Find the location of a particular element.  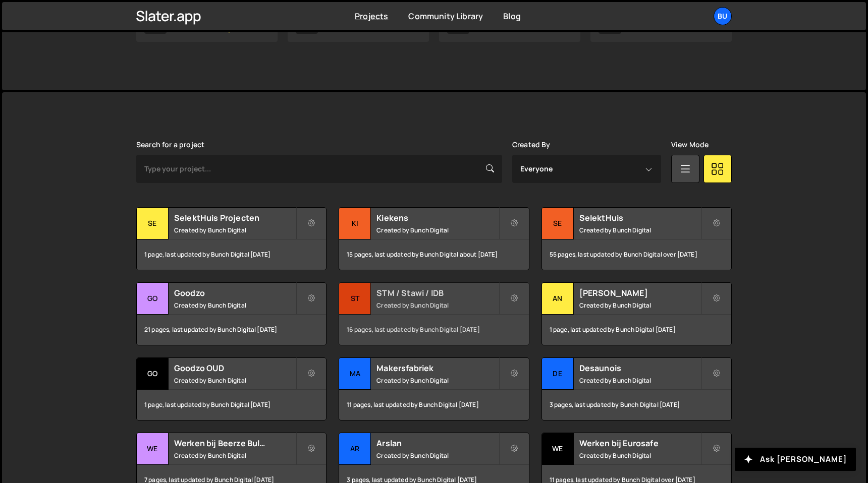

input: Type your project... is located at coordinates (319, 168).